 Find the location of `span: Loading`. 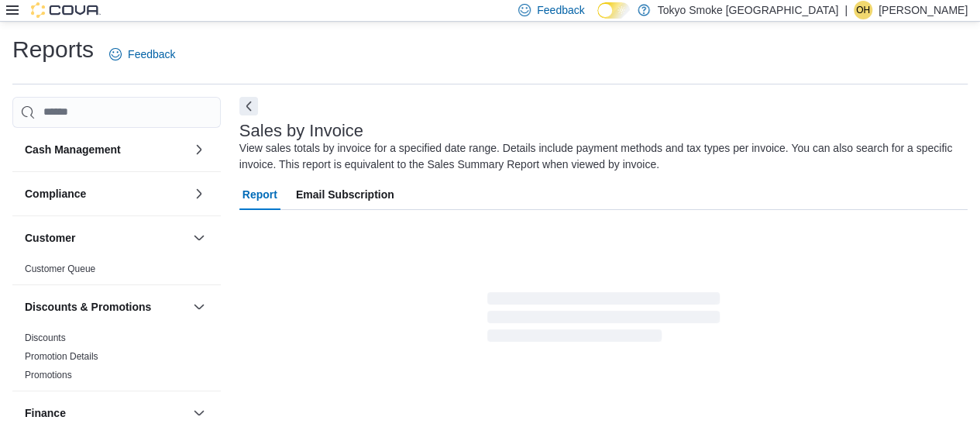

span: Loading is located at coordinates (604, 320).